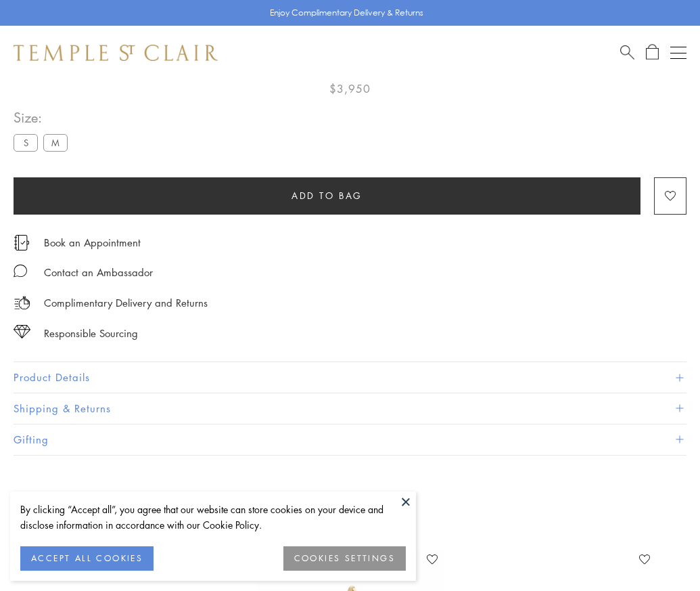  What do you see at coordinates (91, 333) in the screenshot?
I see `div: Responsible Sourcing` at bounding box center [91, 333].